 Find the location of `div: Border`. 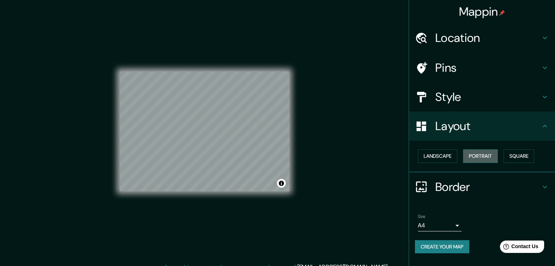

div: Border is located at coordinates (482, 187).